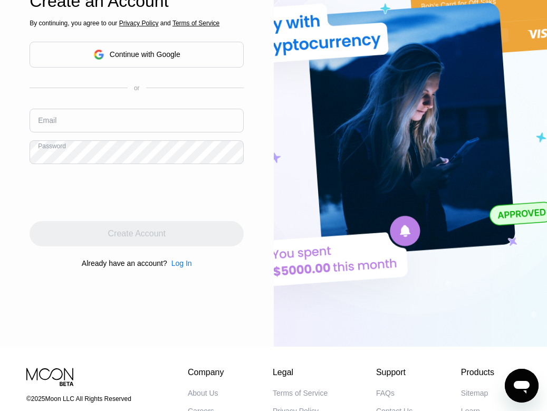 This screenshot has width=547, height=411. What do you see at coordinates (83, 399) in the screenshot?
I see `div: © 2025 Moon LLC All Rights Reserved` at bounding box center [83, 399].